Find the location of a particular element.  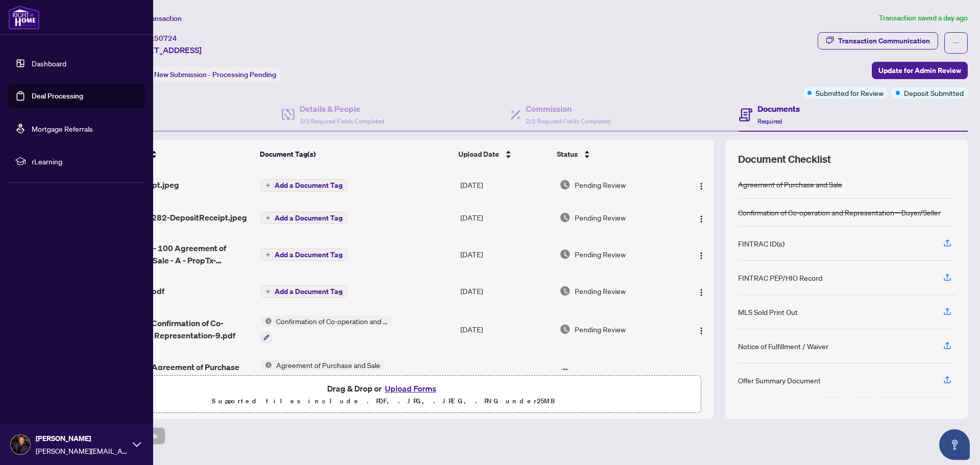

h4: Documents is located at coordinates (778, 109).